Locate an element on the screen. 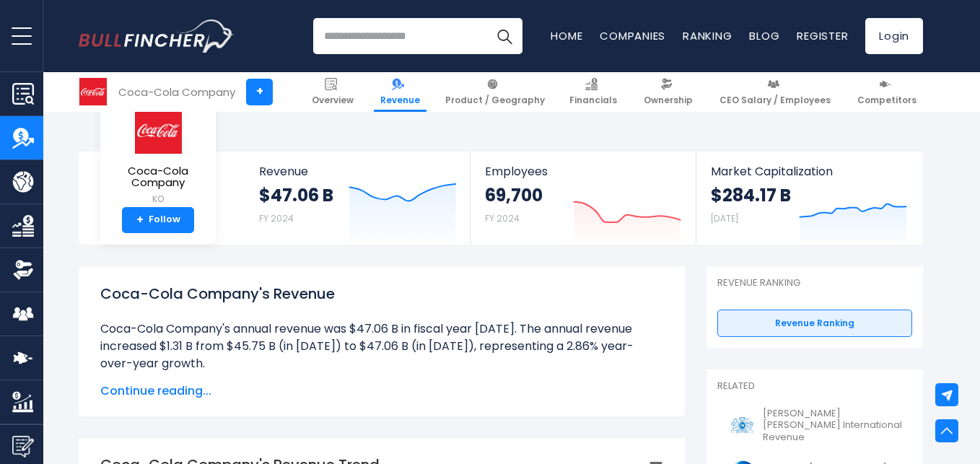  span: Overview is located at coordinates (333, 100).